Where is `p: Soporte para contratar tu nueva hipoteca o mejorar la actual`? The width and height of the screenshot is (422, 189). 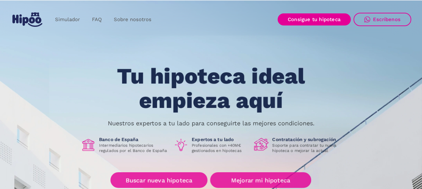 p: Soporte para contratar tu nueva hipoteca o mejorar la actual is located at coordinates (307, 148).